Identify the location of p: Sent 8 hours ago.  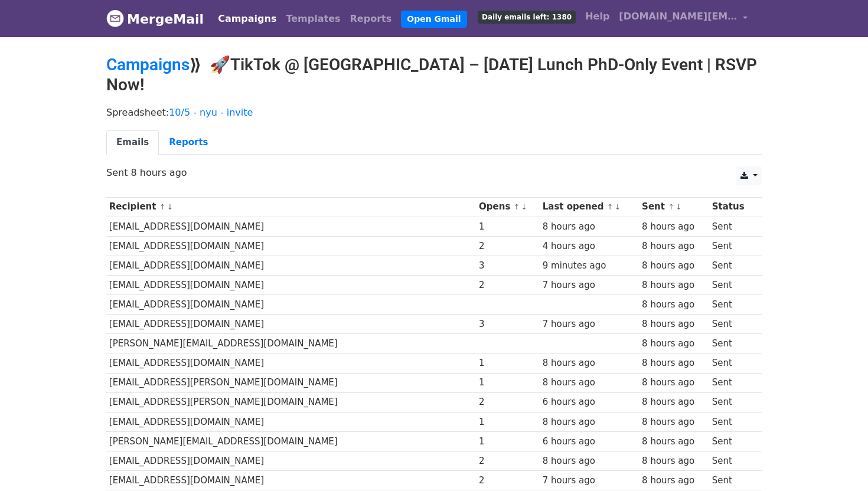
(434, 173).